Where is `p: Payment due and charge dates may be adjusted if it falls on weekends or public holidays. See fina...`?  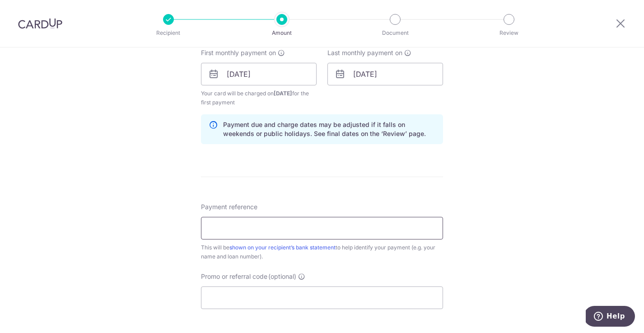
p: Payment due and charge dates may be adjusted if it falls on weekends or public holidays. See fina... is located at coordinates (329, 129).